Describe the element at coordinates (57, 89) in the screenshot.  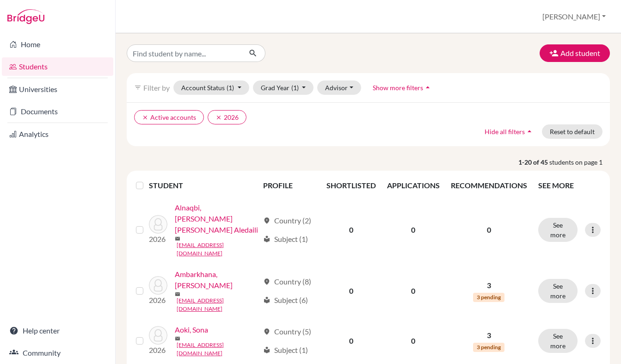
I see `a: Universities` at that location.